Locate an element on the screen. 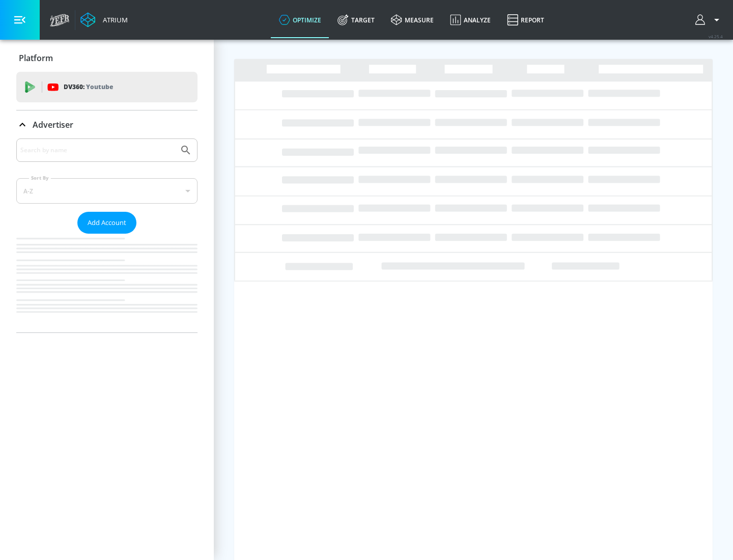 The image size is (733, 560). span: v 4.25.4 is located at coordinates (715, 36).